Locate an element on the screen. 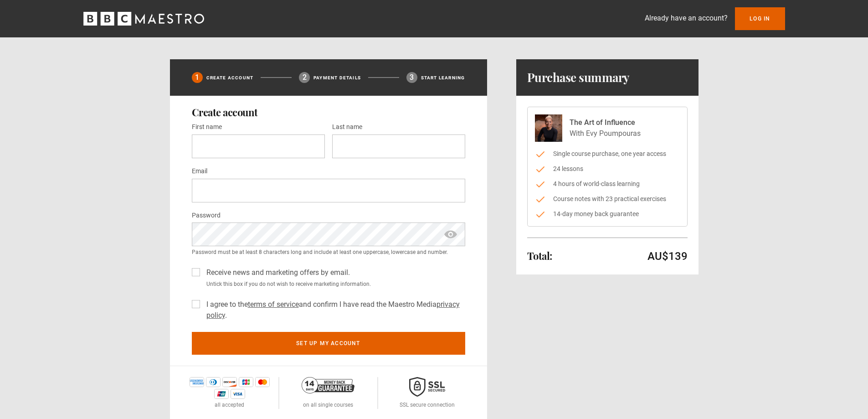 The image size is (868, 419). span: show password is located at coordinates (451, 234).